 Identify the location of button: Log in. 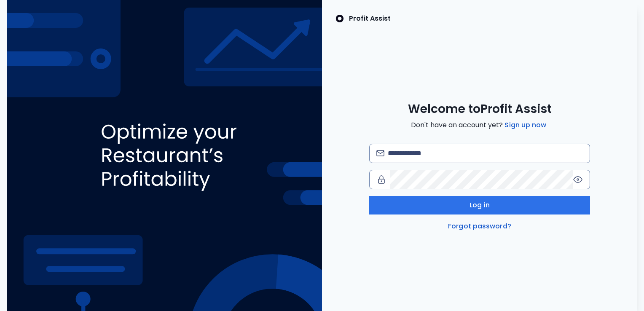
(479, 206).